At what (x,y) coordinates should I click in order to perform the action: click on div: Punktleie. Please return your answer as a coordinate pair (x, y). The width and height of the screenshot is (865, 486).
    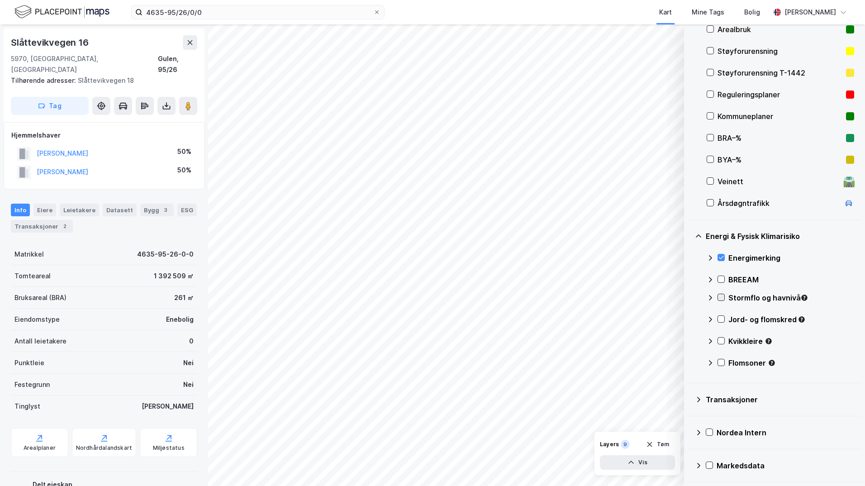
    Looking at the image, I should click on (29, 363).